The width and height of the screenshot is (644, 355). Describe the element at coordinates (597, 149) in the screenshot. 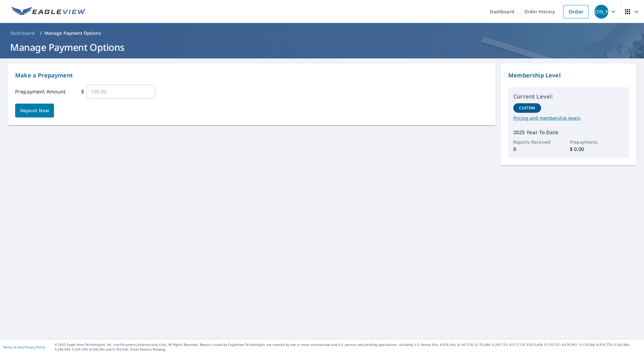

I see `p: $ 0.00` at that location.